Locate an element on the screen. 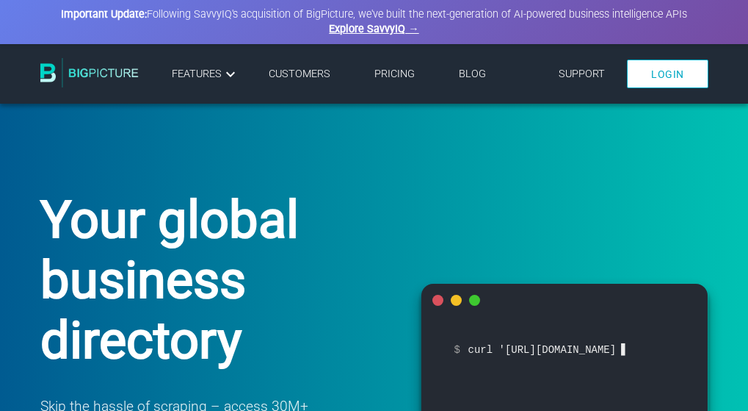 Image resolution: width=748 pixels, height=411 pixels. span: Features is located at coordinates (206, 74).